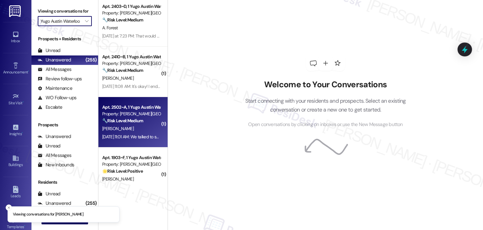  I want to click on a: Leads, so click(16, 192).